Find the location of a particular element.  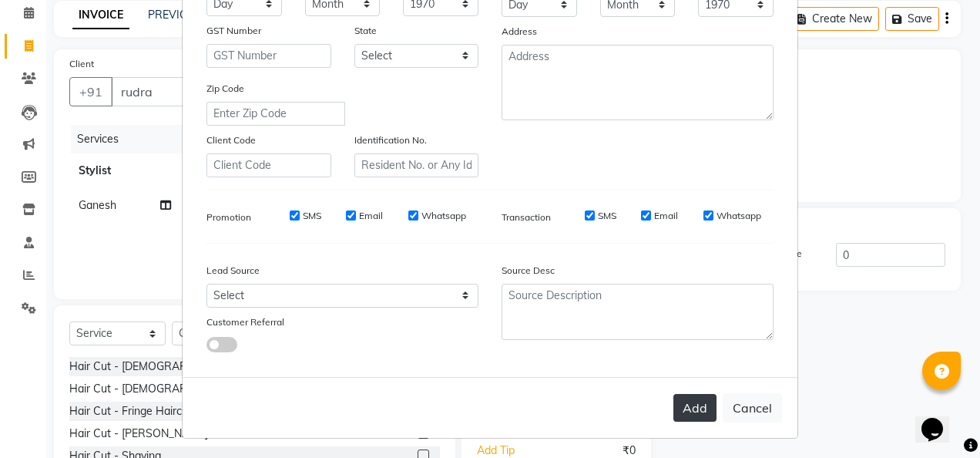

input: GST Number is located at coordinates (269, 55).